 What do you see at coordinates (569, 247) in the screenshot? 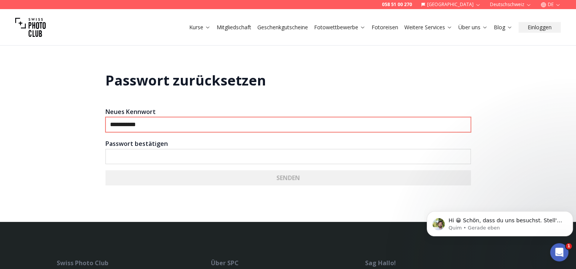
I see `span: 1` at bounding box center [569, 247].